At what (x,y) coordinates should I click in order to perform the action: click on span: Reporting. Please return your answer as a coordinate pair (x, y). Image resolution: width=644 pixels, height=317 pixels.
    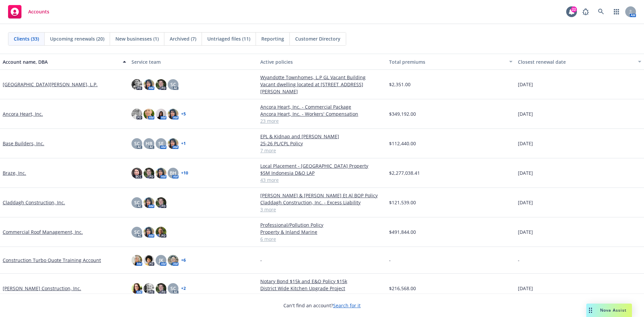
    Looking at the image, I should click on (273, 39).